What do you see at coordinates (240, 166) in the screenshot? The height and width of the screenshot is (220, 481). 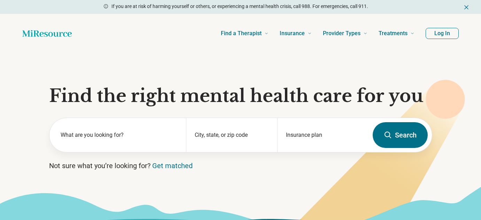 I see `p: Not sure what you’re looking for?` at bounding box center [240, 166].